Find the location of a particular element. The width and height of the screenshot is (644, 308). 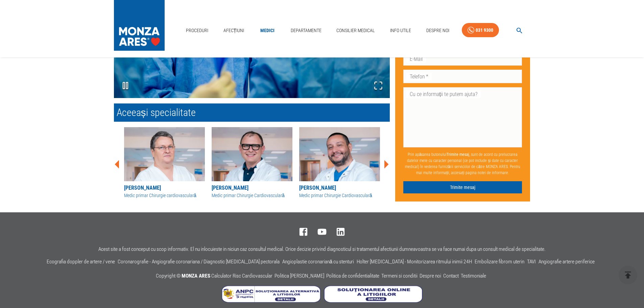

a: Proceduri is located at coordinates (197, 30).